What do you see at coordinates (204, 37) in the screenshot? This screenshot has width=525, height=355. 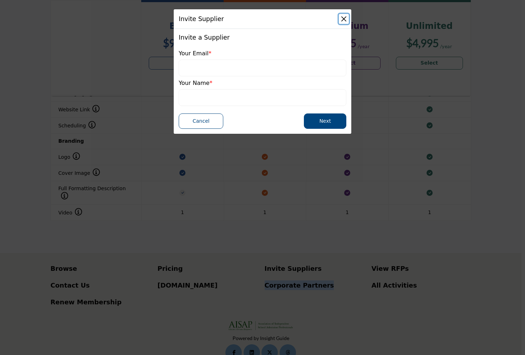 I see `h5: Invite a Supplier` at bounding box center [204, 37].